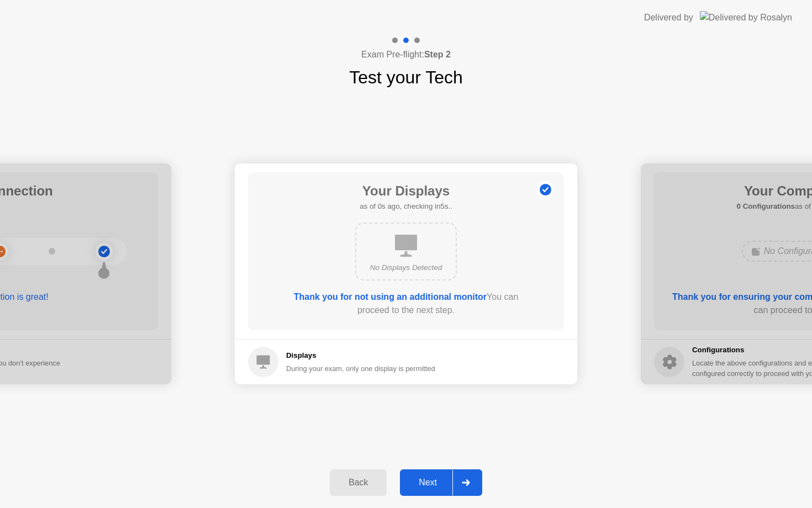 The width and height of the screenshot is (812, 508). What do you see at coordinates (405, 207) in the screenshot?
I see `h5: as of 0s ago, checking in5s..` at bounding box center [405, 207].